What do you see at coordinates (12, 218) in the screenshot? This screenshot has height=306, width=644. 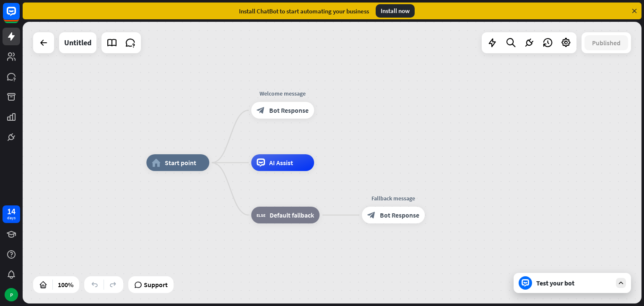 I see `div: days` at bounding box center [12, 218].